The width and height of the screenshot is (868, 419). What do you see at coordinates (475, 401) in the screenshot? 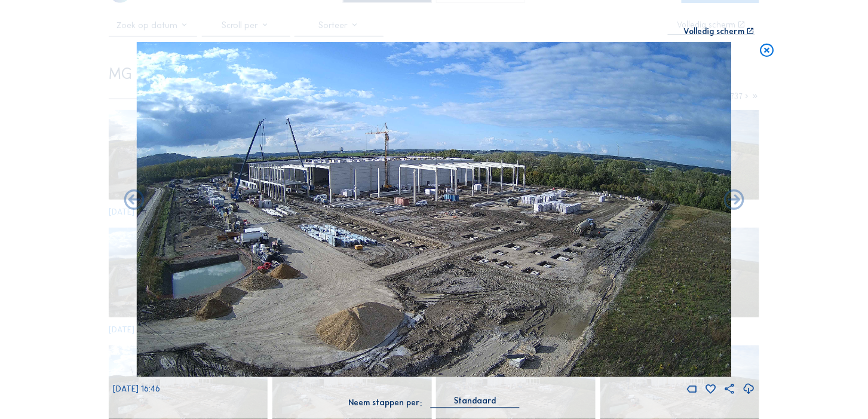
I see `div: Standaard` at bounding box center [475, 401].